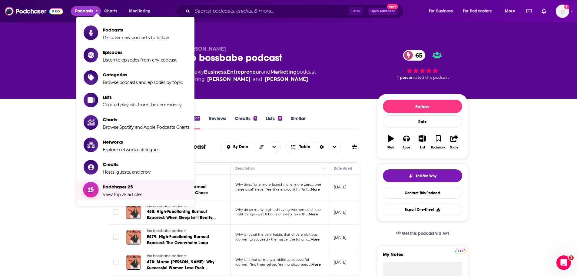 This screenshot has height=276, width=577. I want to click on button: close menu, so click(86, 11).